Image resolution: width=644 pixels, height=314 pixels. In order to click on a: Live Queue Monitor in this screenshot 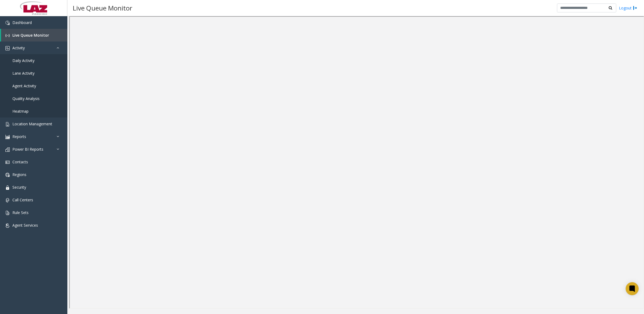, I will do `click(34, 35)`.